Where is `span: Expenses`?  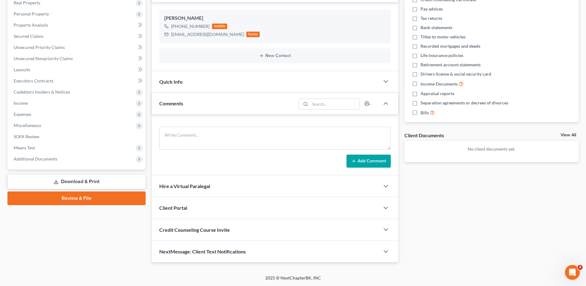
span: Expenses is located at coordinates (22, 114).